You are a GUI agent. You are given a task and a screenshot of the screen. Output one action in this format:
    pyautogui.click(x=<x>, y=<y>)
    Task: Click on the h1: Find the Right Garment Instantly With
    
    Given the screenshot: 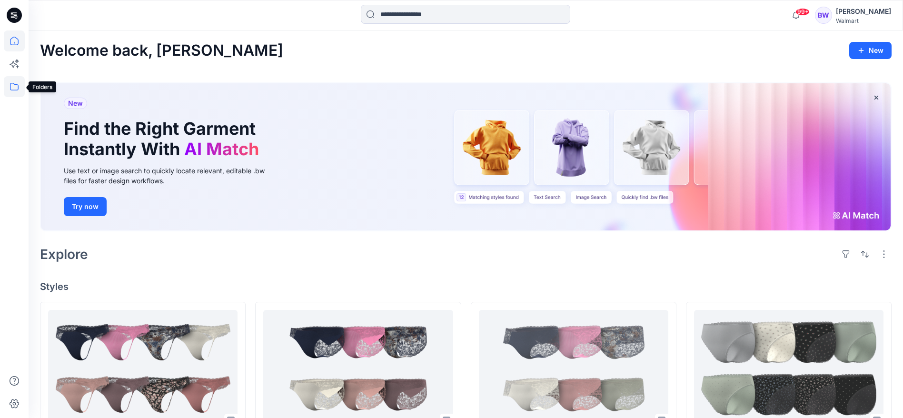 What is the action you would take?
    pyautogui.click(x=164, y=139)
    